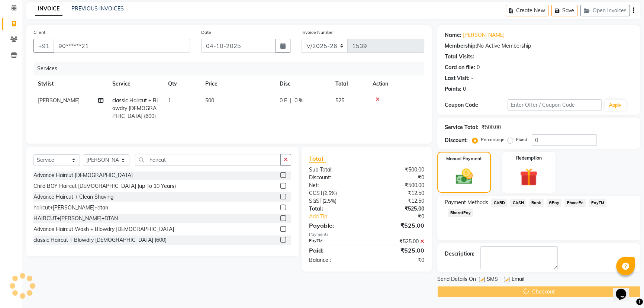 The image size is (644, 308). What do you see at coordinates (536, 202) in the screenshot?
I see `span: Bank` at bounding box center [536, 202].